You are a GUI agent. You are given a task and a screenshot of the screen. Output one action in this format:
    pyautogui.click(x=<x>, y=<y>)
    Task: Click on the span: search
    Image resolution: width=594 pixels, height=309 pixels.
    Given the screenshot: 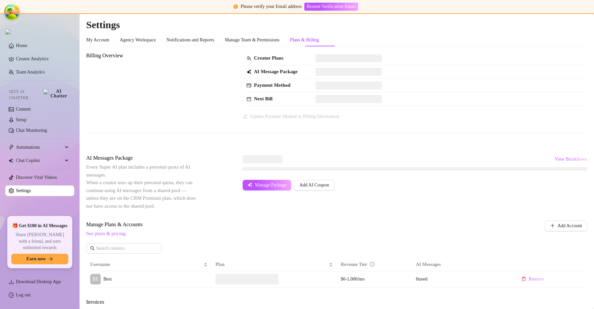 What is the action you would take?
    pyautogui.click(x=92, y=248)
    